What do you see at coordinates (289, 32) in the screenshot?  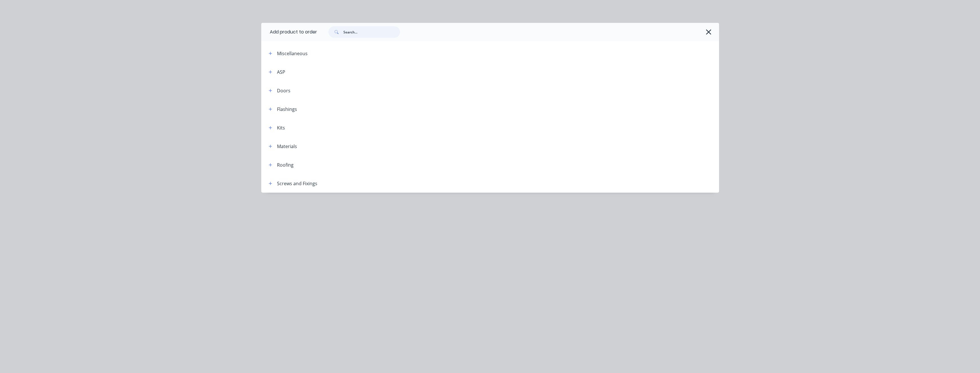 I see `div: Add product to order` at bounding box center [289, 32].